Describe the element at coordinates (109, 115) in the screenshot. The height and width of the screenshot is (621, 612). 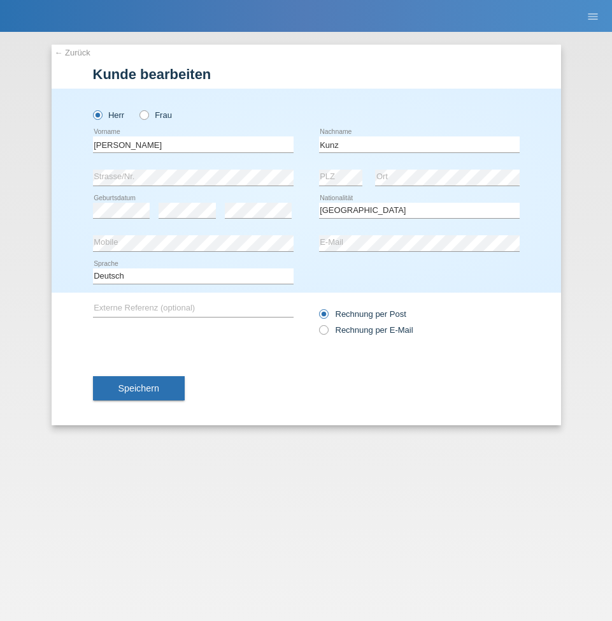
I see `label: Herr` at that location.